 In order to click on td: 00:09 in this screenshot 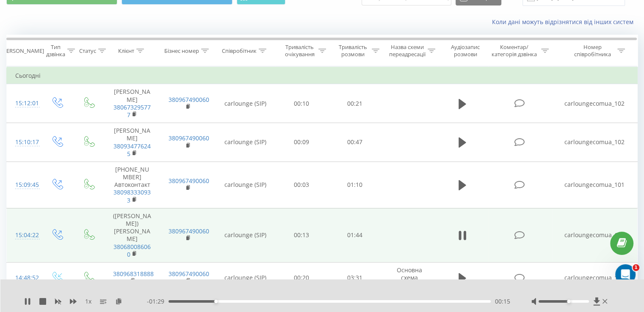, I will do `click(301, 143)`.